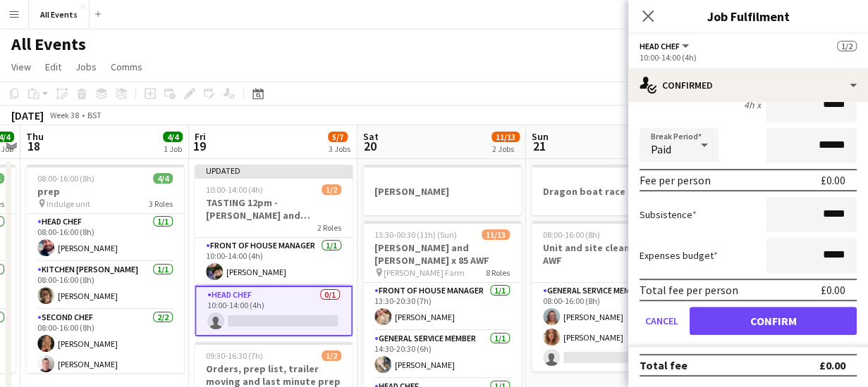  Describe the element at coordinates (610, 296) in the screenshot. I see `div: 08:00-16:00 (8h)2/3Unit and site clean down AWF1 RoleGeneral service member2/308:00-16:00 (8h)[PE...` at that location.